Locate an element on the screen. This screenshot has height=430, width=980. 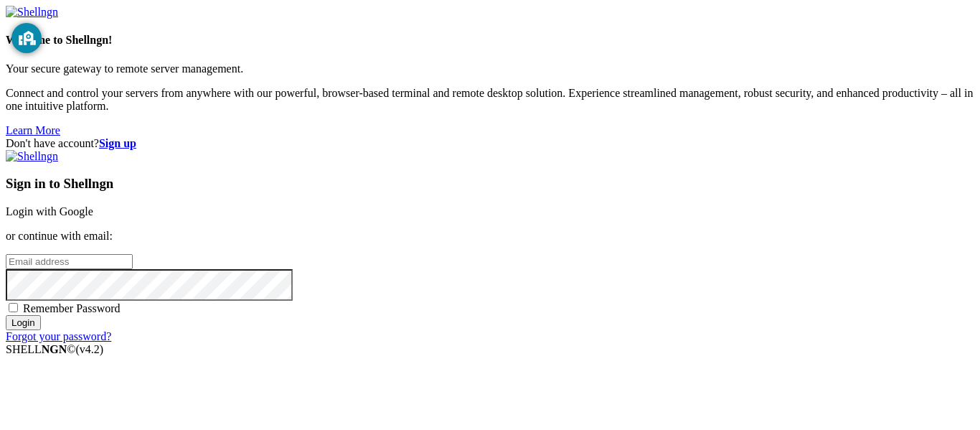
h3: Sign in to Shellngn is located at coordinates (490, 184).